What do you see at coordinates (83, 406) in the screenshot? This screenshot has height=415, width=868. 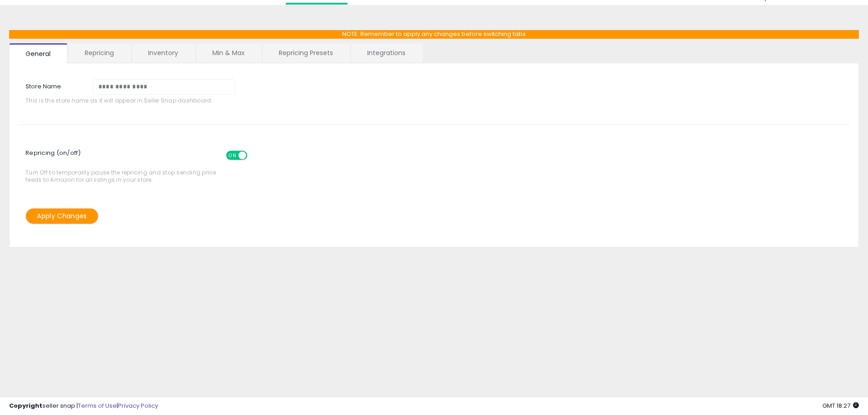 I see `div: seller snap | |` at bounding box center [83, 406].